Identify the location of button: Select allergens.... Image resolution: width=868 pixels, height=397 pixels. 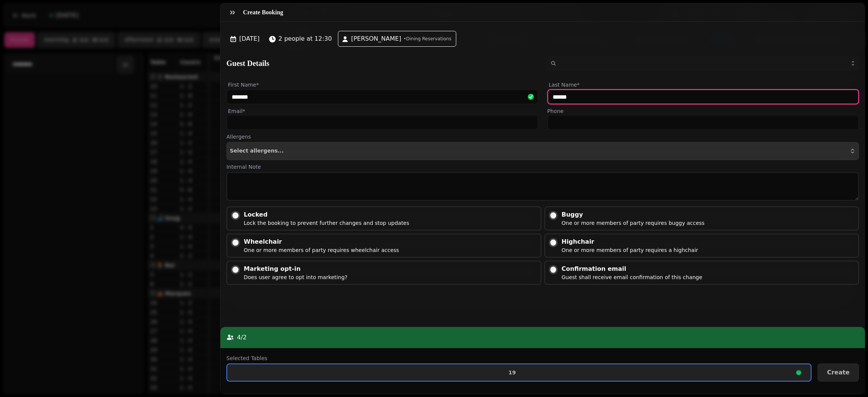
(542, 151).